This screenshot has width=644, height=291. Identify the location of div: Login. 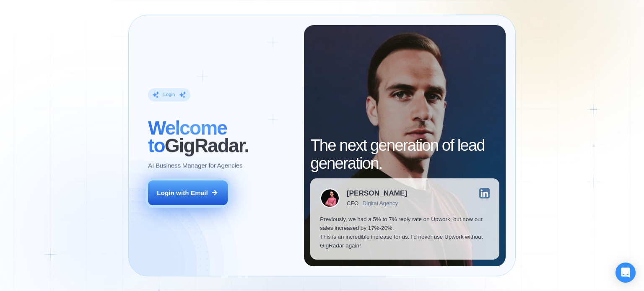
(169, 94).